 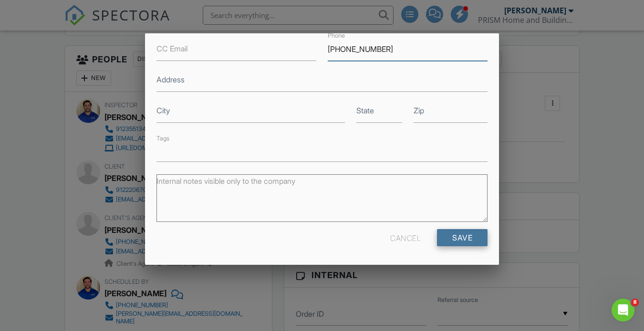 I want to click on label: Internal notes visible only to the company, so click(x=226, y=181).